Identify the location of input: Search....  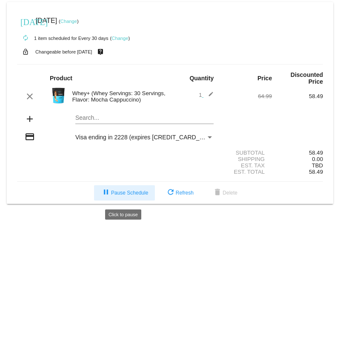
(144, 118).